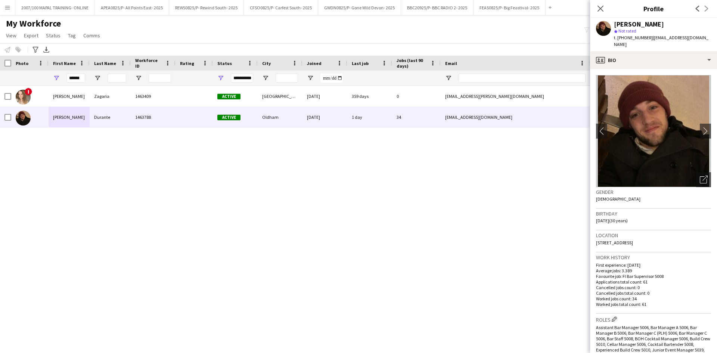 Image resolution: width=717 pixels, height=353 pixels. Describe the element at coordinates (416, 96) in the screenshot. I see `div: 0` at that location.